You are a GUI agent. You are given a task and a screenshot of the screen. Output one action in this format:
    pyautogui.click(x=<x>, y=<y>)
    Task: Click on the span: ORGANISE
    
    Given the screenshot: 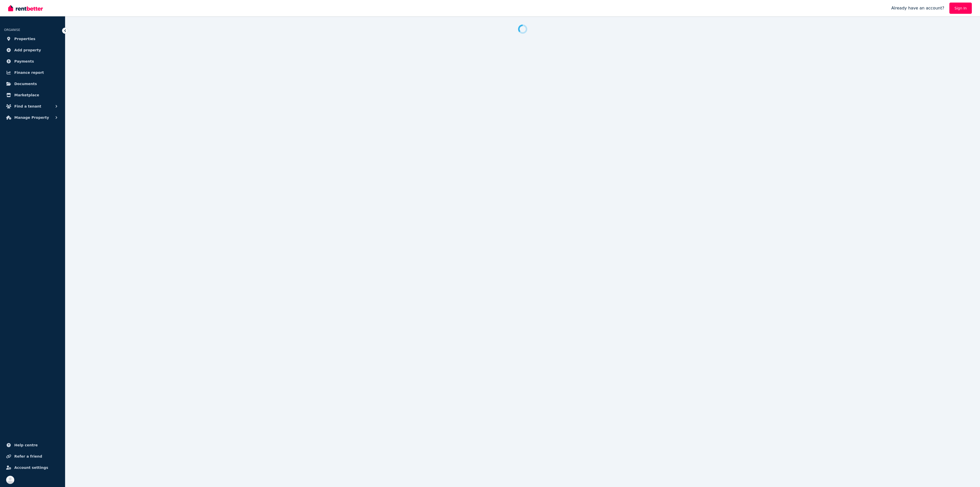 What is the action you would take?
    pyautogui.click(x=12, y=30)
    